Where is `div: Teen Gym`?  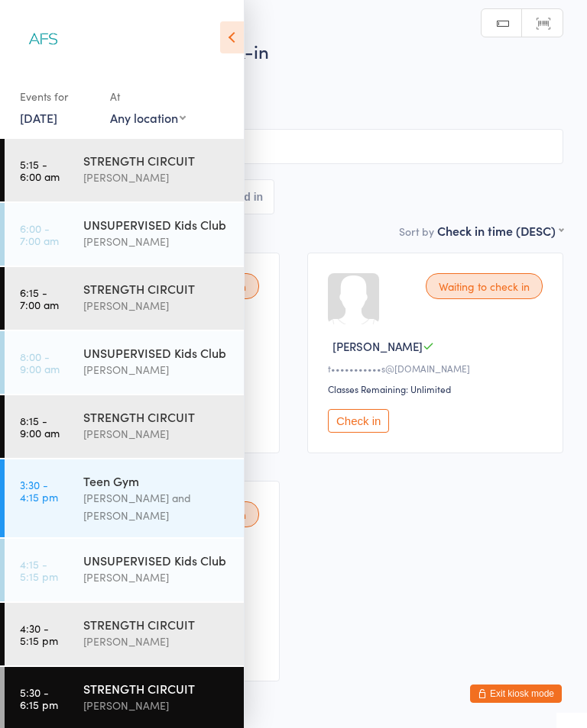
div: Teen Gym is located at coordinates (157, 481).